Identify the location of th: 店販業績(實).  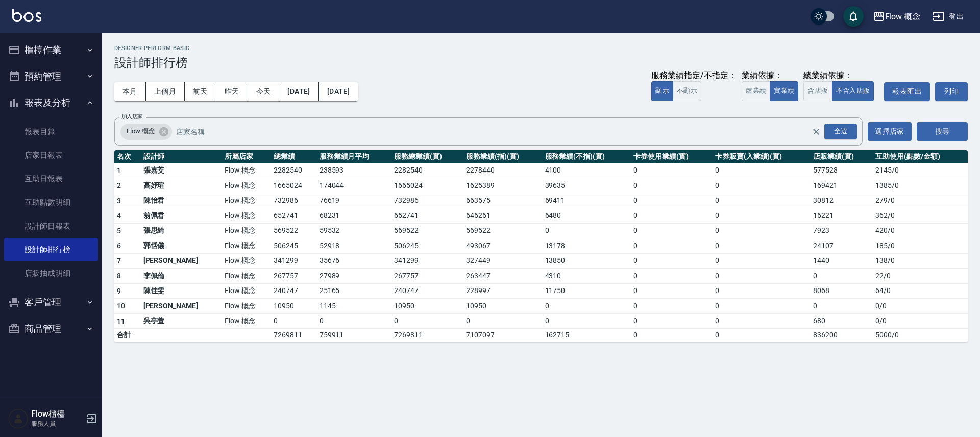
(842, 157).